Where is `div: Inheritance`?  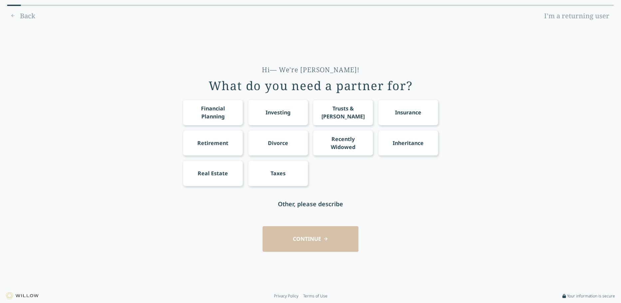 div: Inheritance is located at coordinates (408, 143).